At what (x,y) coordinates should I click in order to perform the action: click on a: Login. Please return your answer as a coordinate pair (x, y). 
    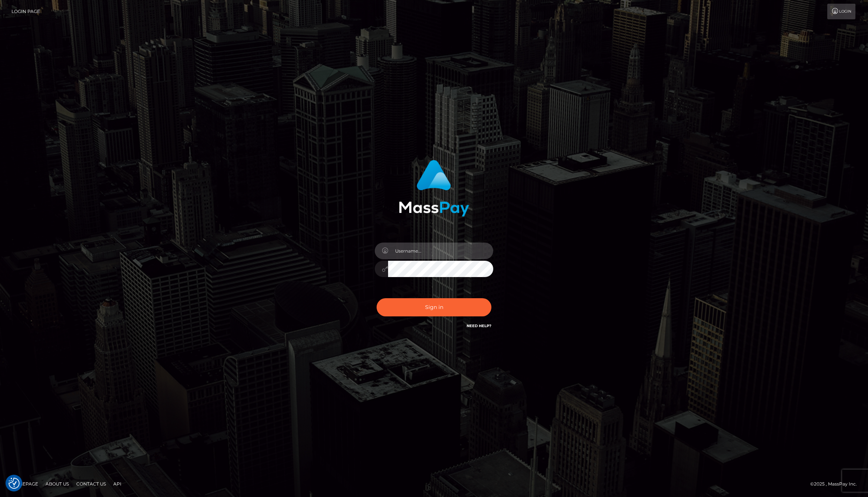
    Looking at the image, I should click on (841, 11).